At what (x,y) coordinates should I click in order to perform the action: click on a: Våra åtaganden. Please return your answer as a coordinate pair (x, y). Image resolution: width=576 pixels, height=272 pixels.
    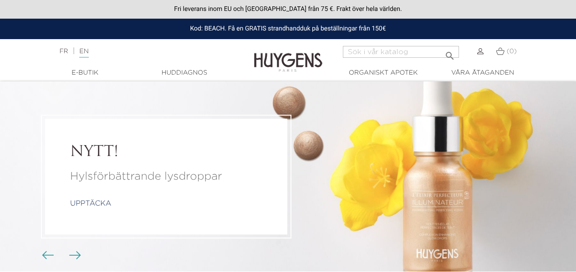
    Looking at the image, I should click on (483, 73).